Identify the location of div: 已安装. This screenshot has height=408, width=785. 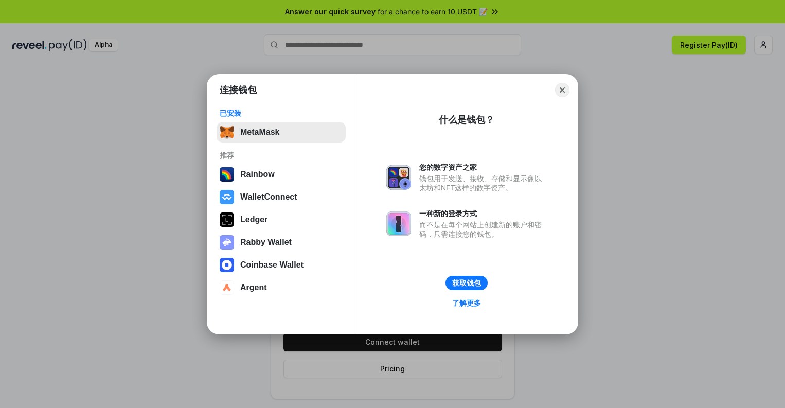
(281, 113).